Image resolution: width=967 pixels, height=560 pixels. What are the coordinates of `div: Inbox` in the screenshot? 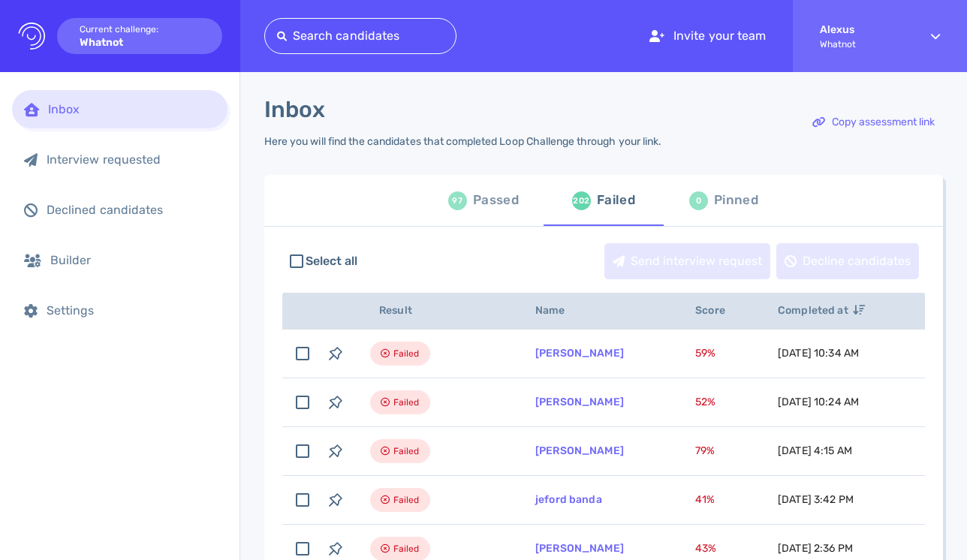 It's located at (131, 109).